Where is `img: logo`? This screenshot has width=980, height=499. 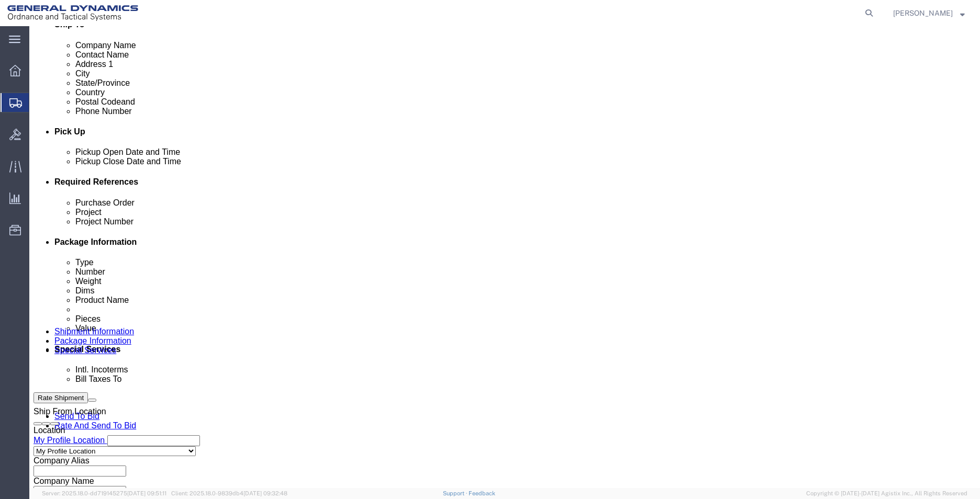
img: logo is located at coordinates (73, 13).